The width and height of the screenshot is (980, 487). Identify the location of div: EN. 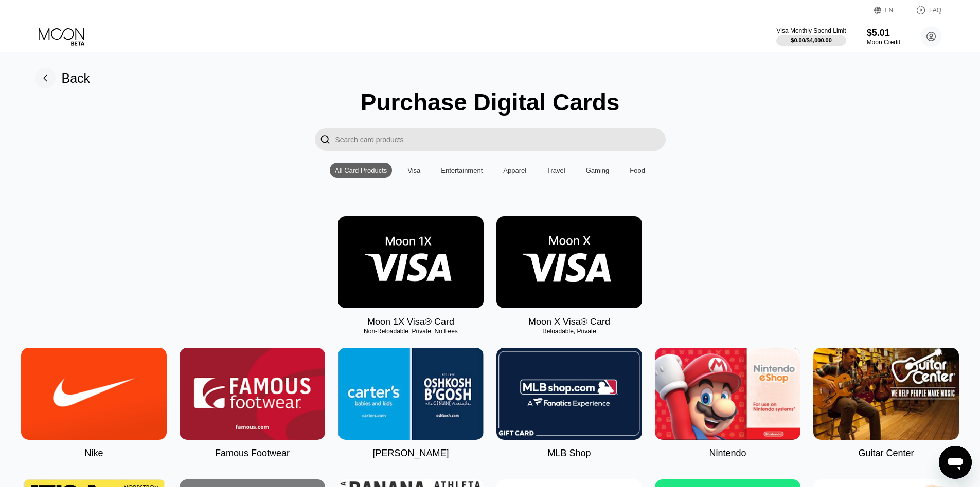
(889, 10).